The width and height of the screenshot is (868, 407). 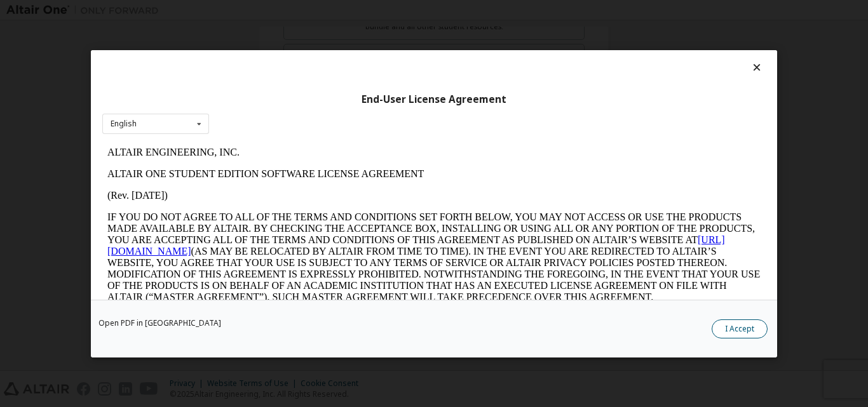 What do you see at coordinates (434, 99) in the screenshot?
I see `div: End-User License Agreement` at bounding box center [434, 99].